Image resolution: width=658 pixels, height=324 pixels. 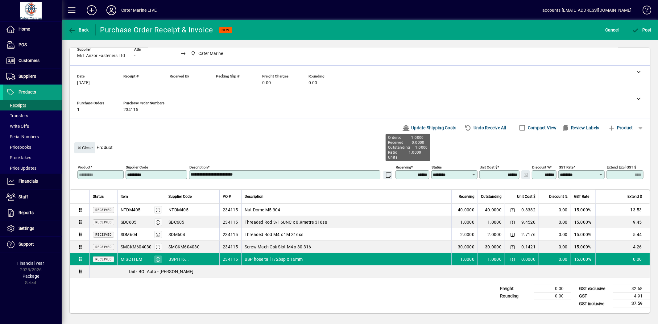 I want to click on td: Threaded Rod 3/16UNC x 0.9metre 316ss, so click(x=346, y=222).